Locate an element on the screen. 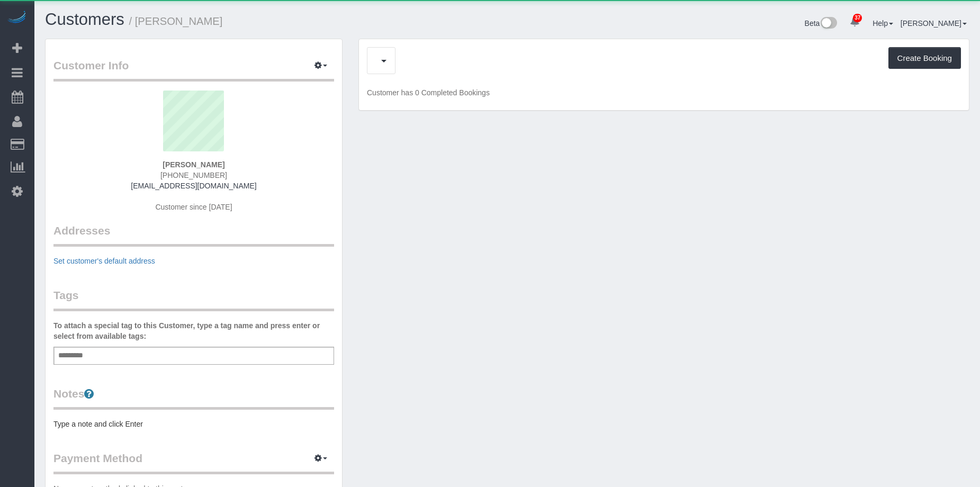 This screenshot has height=487, width=980. a: Customers is located at coordinates (85, 19).